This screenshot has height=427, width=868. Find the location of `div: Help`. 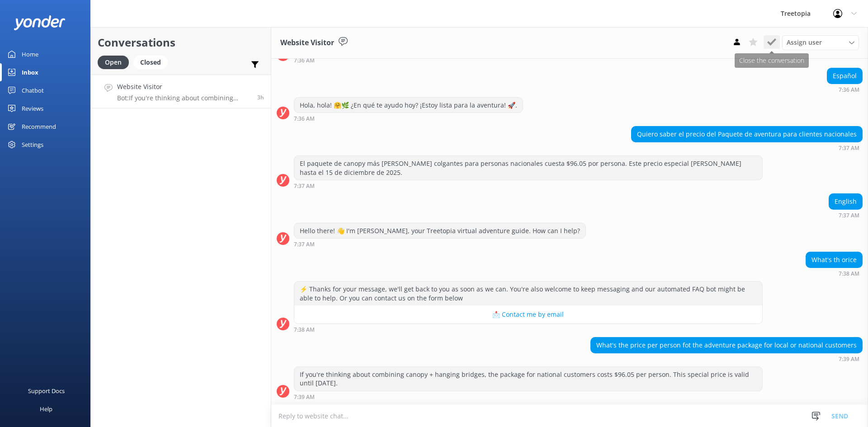

div: Help is located at coordinates (46, 409).